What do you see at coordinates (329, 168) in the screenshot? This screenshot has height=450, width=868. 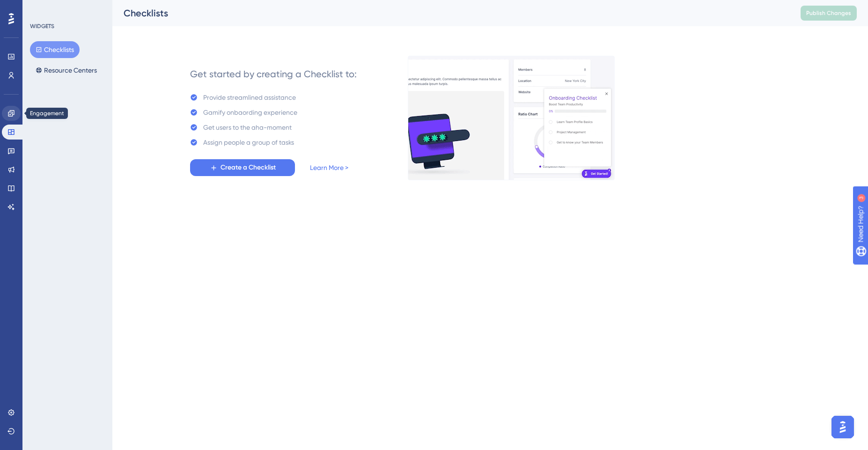 I see `a: Learn More >` at bounding box center [329, 168].